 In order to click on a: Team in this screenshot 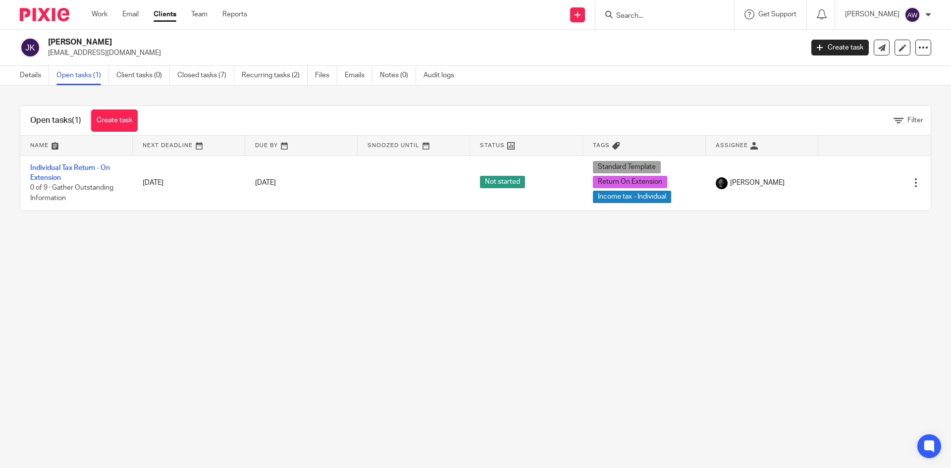, I will do `click(199, 14)`.